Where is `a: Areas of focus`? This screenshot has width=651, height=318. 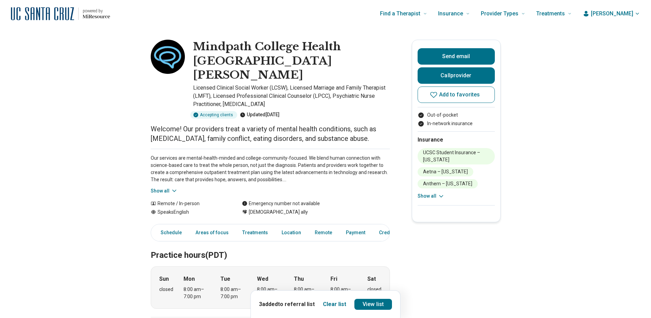 a: Areas of focus is located at coordinates (212, 232).